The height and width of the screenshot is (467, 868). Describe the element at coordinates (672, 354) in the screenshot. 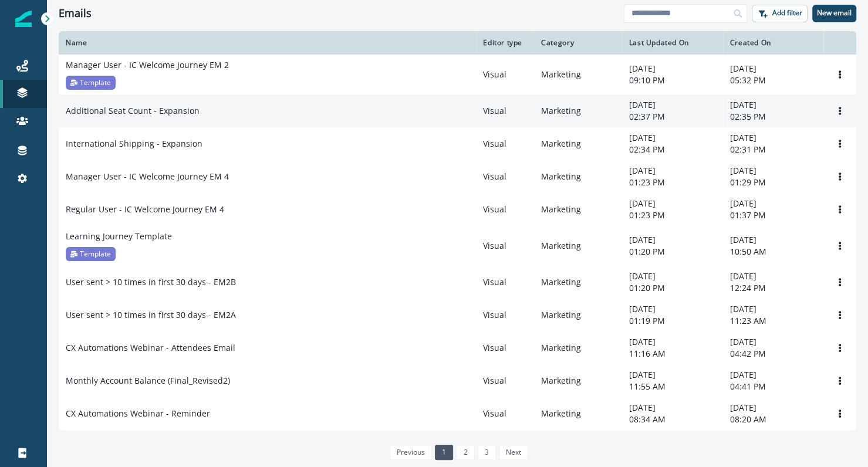

I see `p: 11:16 AM` at that location.